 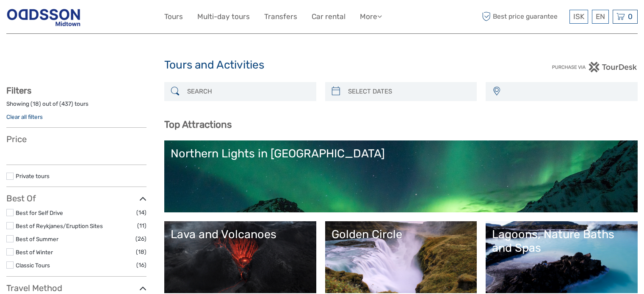 I want to click on span: (18), so click(x=141, y=252).